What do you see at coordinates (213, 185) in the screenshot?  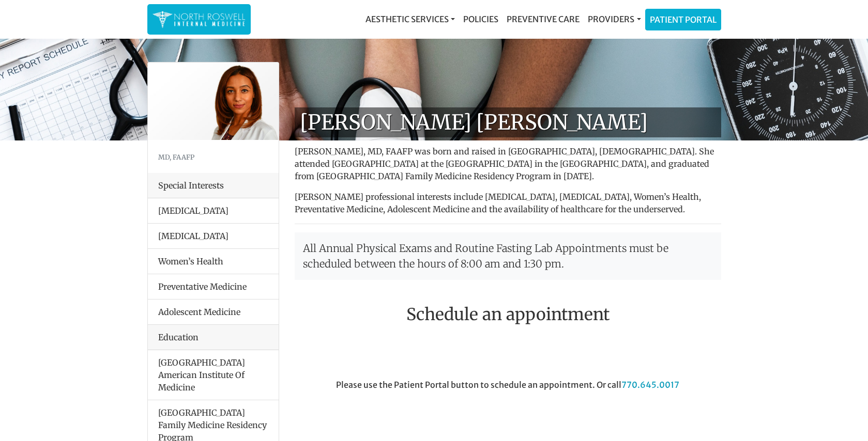 I see `div: Special Interests` at bounding box center [213, 185].